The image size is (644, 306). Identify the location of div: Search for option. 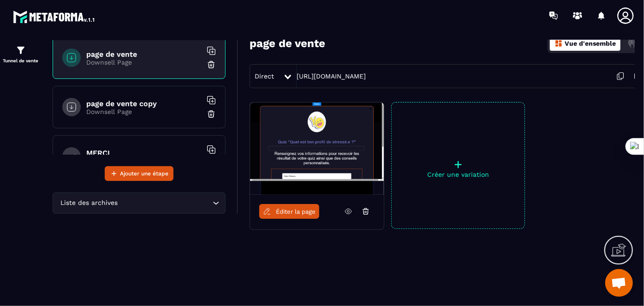
(139, 203).